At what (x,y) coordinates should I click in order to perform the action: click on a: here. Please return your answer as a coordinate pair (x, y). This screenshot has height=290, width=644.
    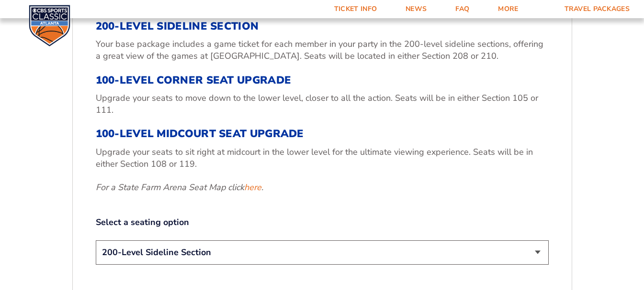
    Looking at the image, I should click on (252, 187).